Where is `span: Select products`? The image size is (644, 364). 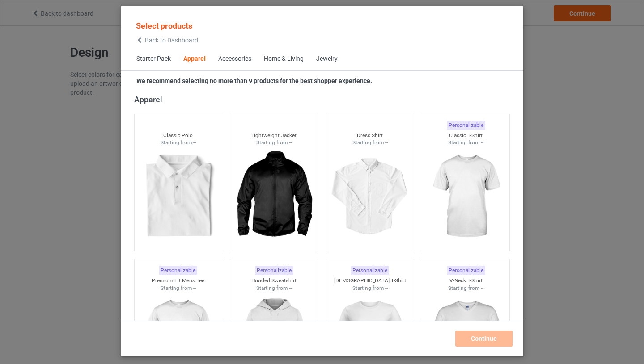
span: Select products is located at coordinates (164, 25).